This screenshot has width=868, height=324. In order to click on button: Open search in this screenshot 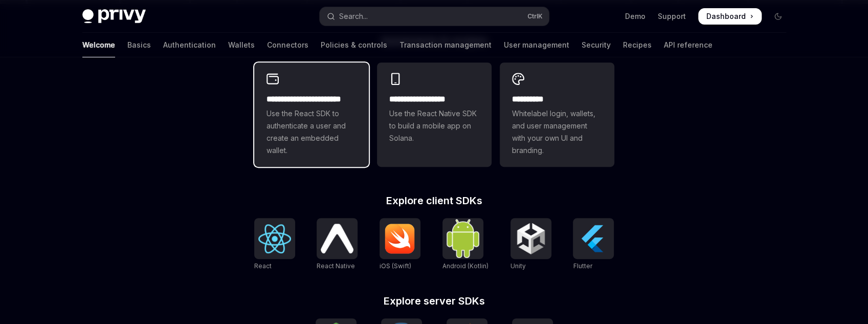, I will do `click(434, 16)`.